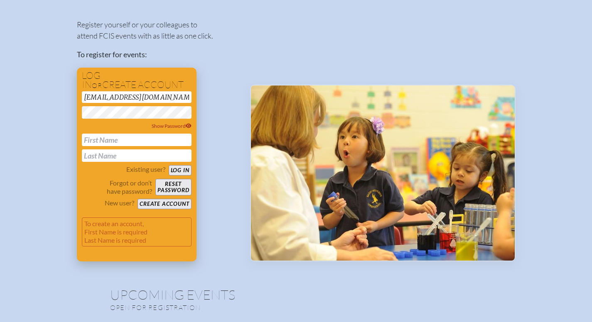  I want to click on input: Last Name, so click(137, 156).